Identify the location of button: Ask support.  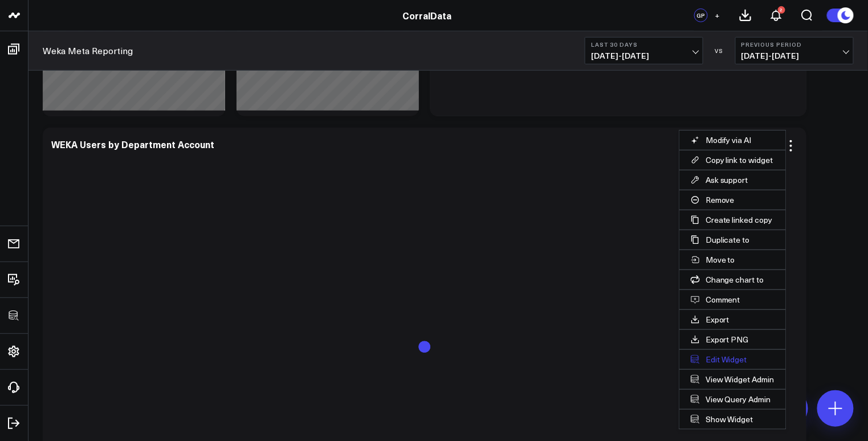
(732, 180).